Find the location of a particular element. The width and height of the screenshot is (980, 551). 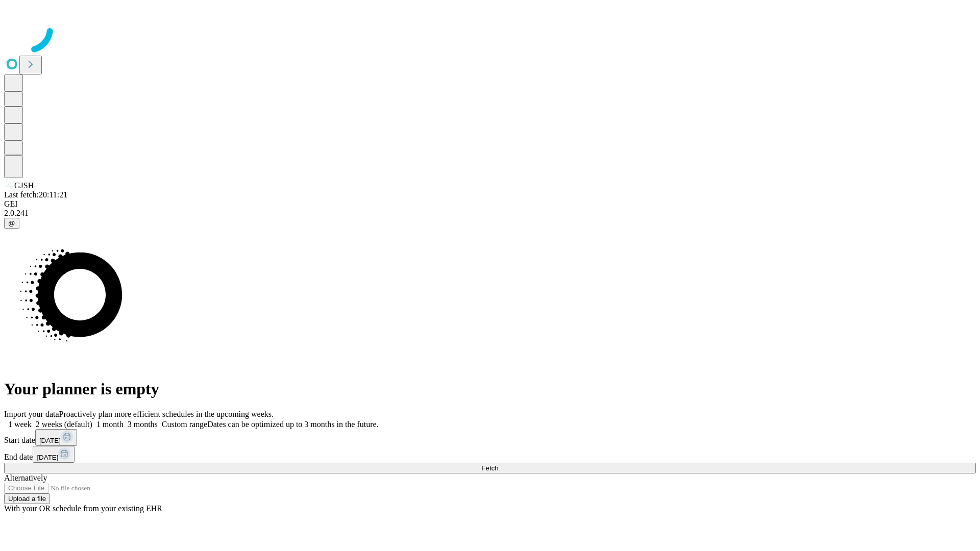

div: End date is located at coordinates (490, 455).